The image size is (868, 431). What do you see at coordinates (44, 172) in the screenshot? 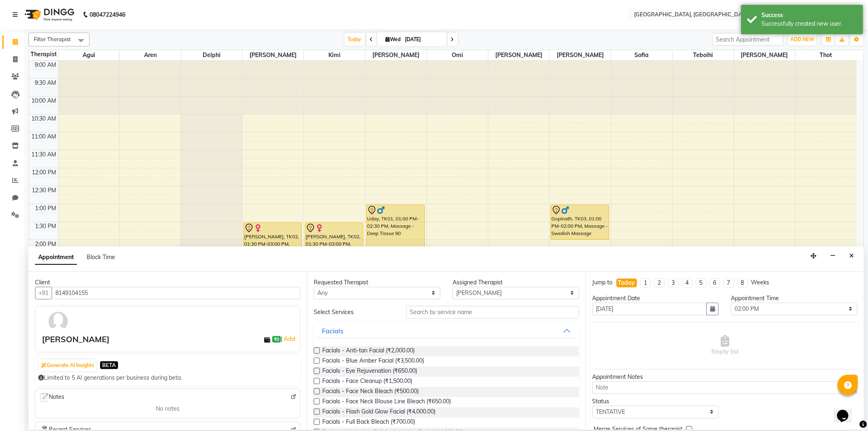
I see `div: 12:00 PM` at bounding box center [44, 172].